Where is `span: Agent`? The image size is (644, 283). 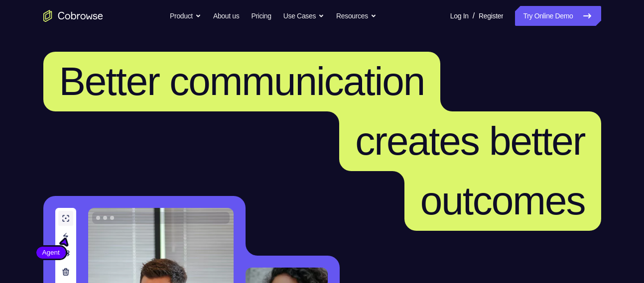
span: Agent is located at coordinates (51, 253).